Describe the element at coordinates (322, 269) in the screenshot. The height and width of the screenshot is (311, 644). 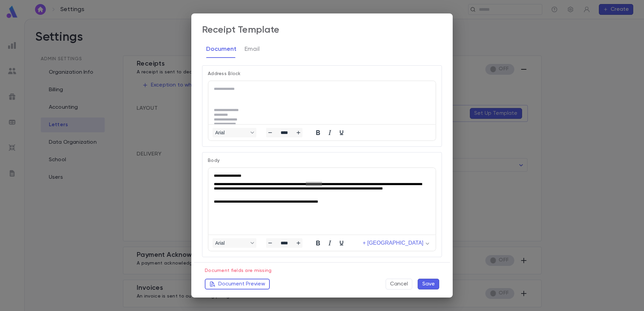
I see `p: Document fields are missing` at that location.